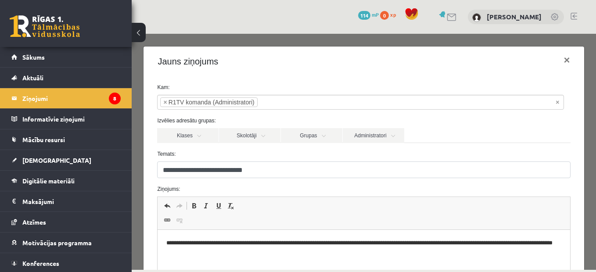 The width and height of the screenshot is (596, 272). I want to click on a: Atzīmes, so click(66, 222).